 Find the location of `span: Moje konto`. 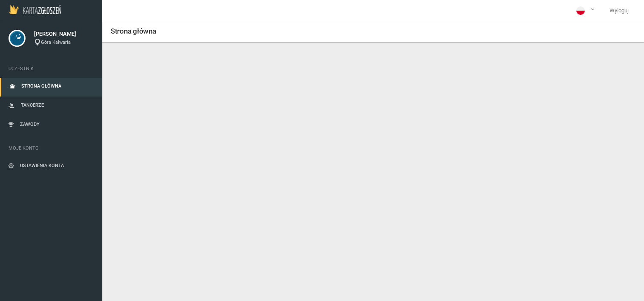

span: Moje konto is located at coordinates (51, 149).